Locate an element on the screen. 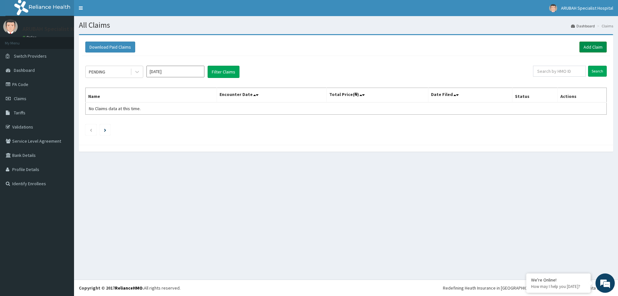 The width and height of the screenshot is (618, 296). a: Online is located at coordinates (30, 37).